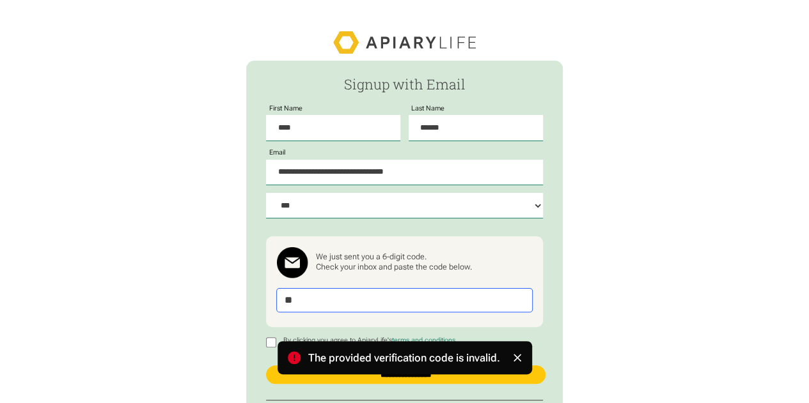  Describe the element at coordinates (423, 340) in the screenshot. I see `a: terms and conditions` at that location.